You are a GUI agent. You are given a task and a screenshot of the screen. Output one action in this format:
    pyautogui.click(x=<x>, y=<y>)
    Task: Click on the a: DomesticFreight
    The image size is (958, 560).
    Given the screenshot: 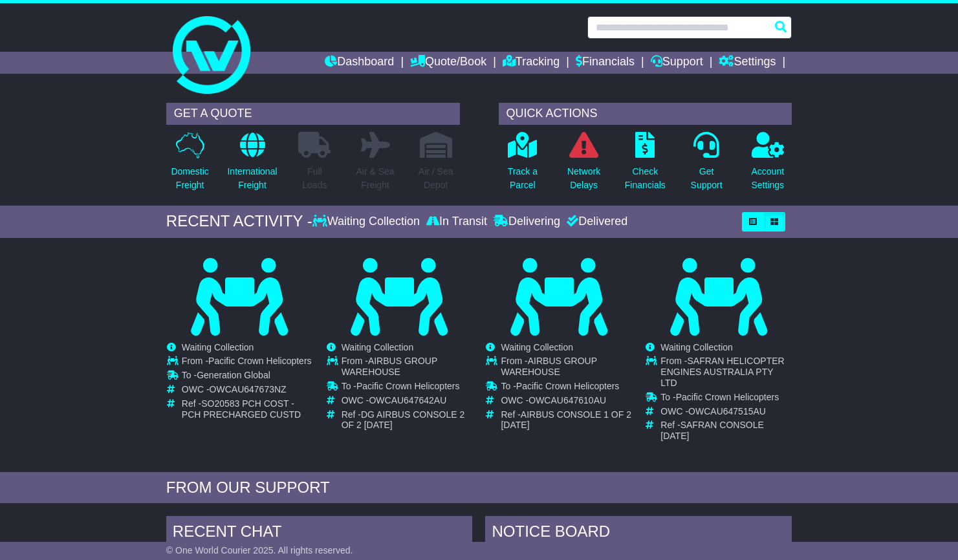 What is the action you would take?
    pyautogui.click(x=189, y=165)
    